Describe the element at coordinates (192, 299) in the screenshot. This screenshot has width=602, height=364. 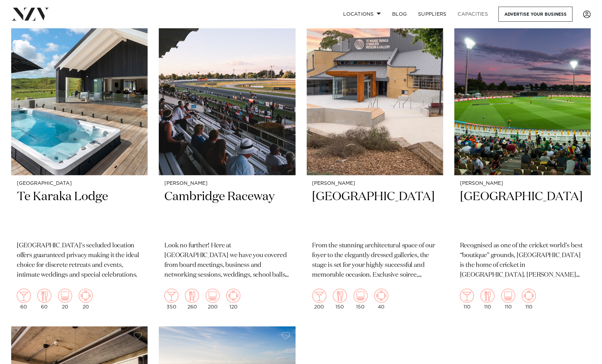
I see `div: 260` at that location.